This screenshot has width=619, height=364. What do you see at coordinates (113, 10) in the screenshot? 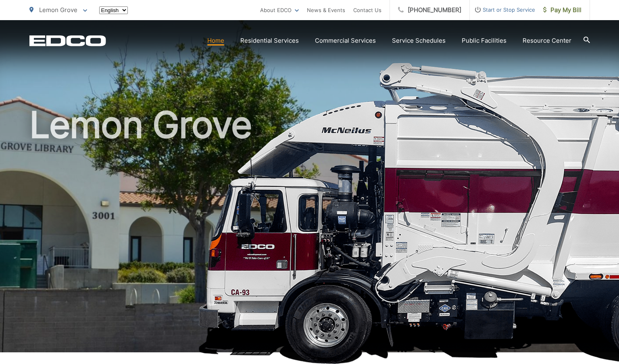
I see `select: Select a language` at bounding box center [113, 10].